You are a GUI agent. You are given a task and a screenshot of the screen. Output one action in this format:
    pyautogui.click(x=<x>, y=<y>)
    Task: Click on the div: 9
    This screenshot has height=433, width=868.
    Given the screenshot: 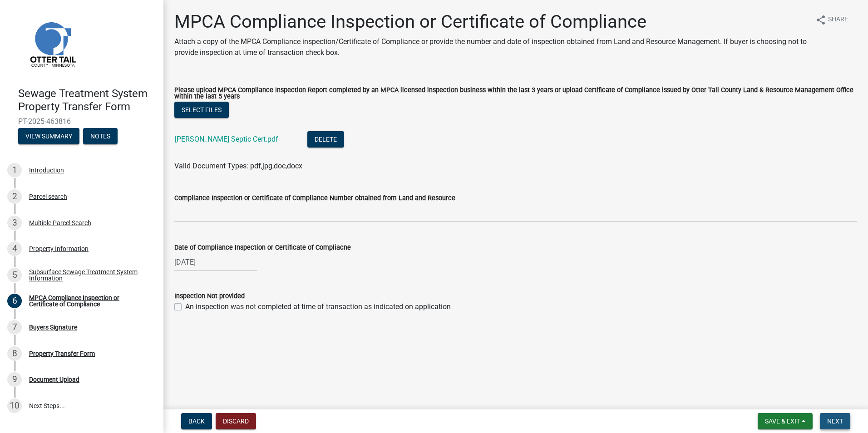 What is the action you would take?
    pyautogui.click(x=14, y=379)
    